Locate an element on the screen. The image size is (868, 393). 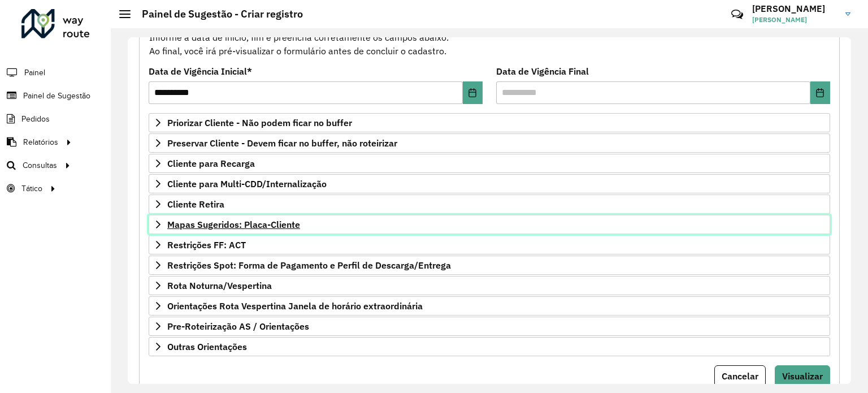
span: Visualizar is located at coordinates (803, 376).